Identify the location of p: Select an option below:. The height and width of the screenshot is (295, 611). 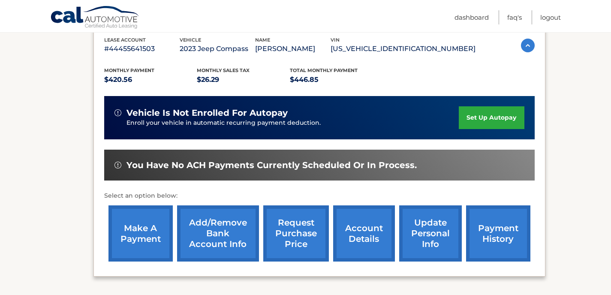
(319, 196).